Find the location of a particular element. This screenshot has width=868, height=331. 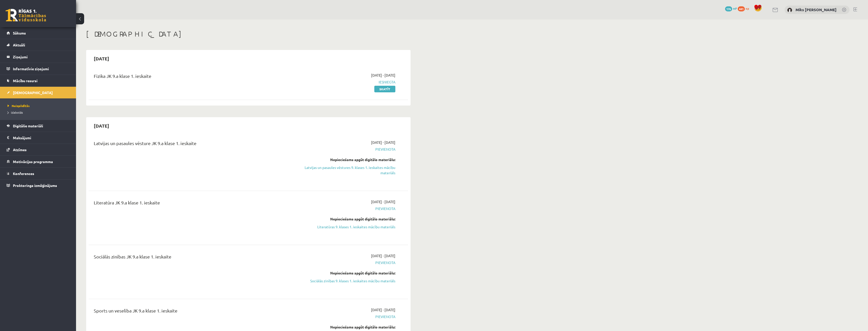

a: 441 xp is located at coordinates (745, 9).